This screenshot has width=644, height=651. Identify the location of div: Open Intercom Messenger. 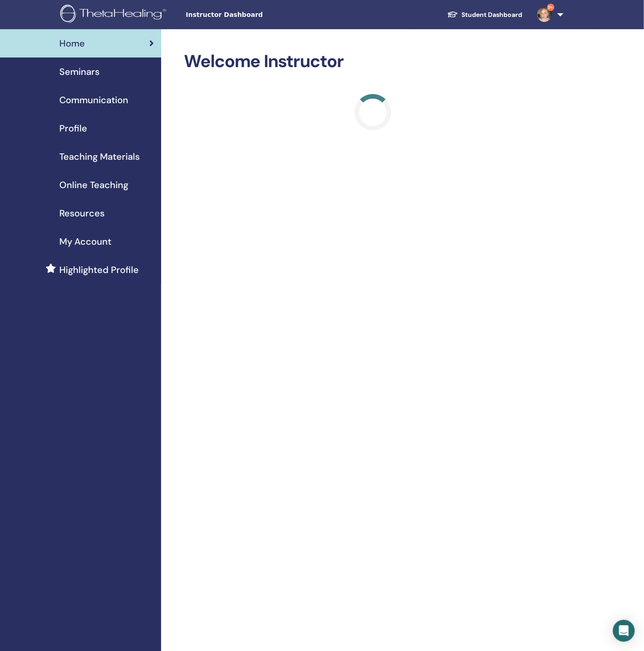
(624, 631).